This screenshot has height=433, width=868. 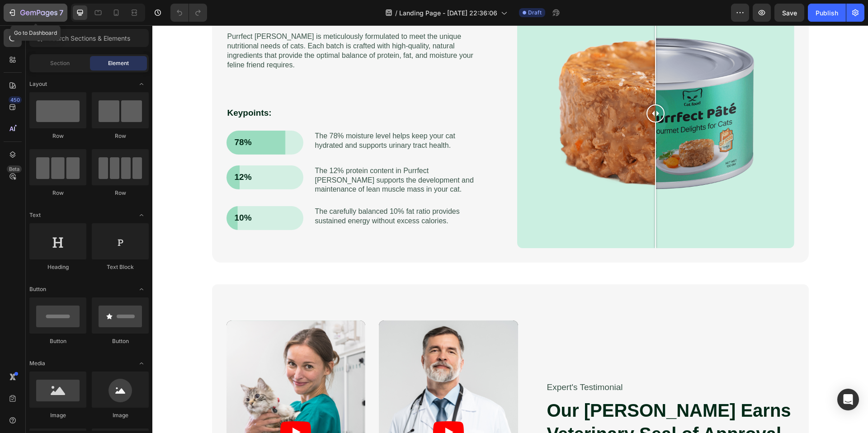 I want to click on button: Save, so click(x=789, y=13).